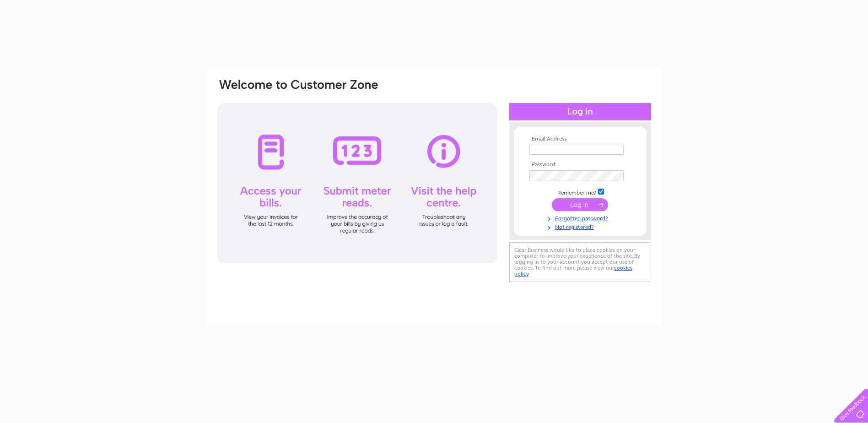 This screenshot has height=423, width=868. I want to click on a: Not registered?, so click(581, 226).